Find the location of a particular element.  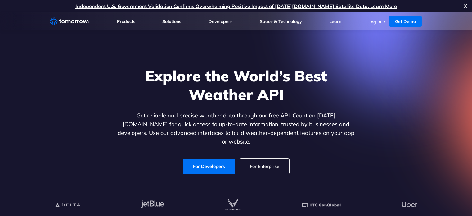

a: Learn is located at coordinates (335, 21).